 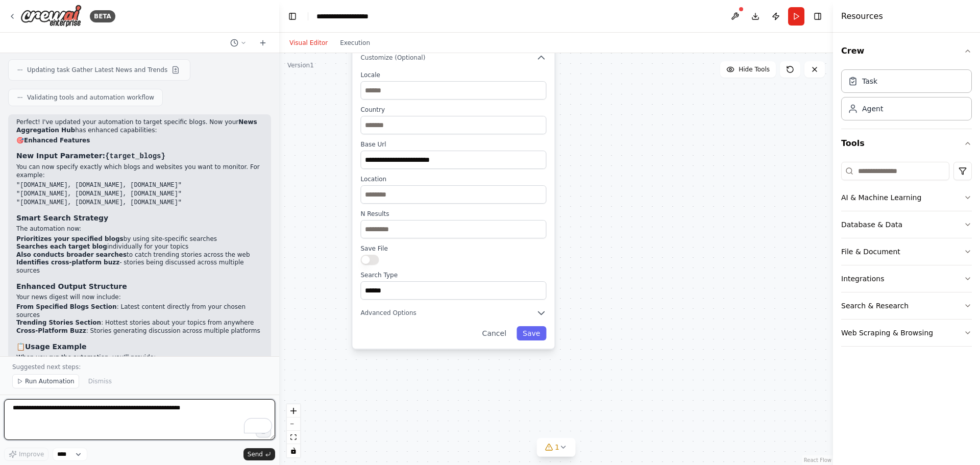 What do you see at coordinates (100, 381) in the screenshot?
I see `span: Dismiss` at bounding box center [100, 381].